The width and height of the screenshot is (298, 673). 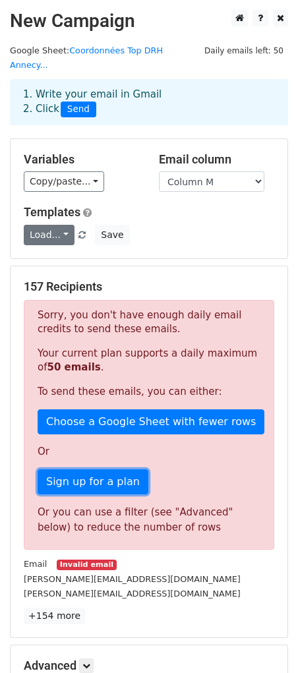 I want to click on a: Sign up for a plan, so click(x=93, y=482).